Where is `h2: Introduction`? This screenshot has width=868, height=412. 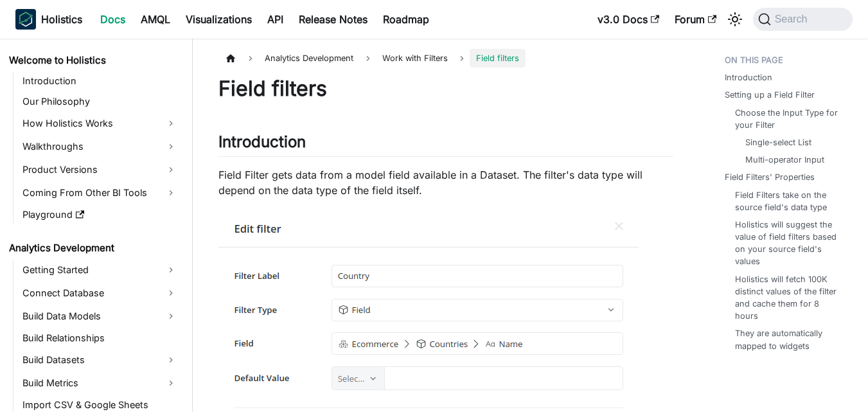
h2: Introduction is located at coordinates (446, 144).